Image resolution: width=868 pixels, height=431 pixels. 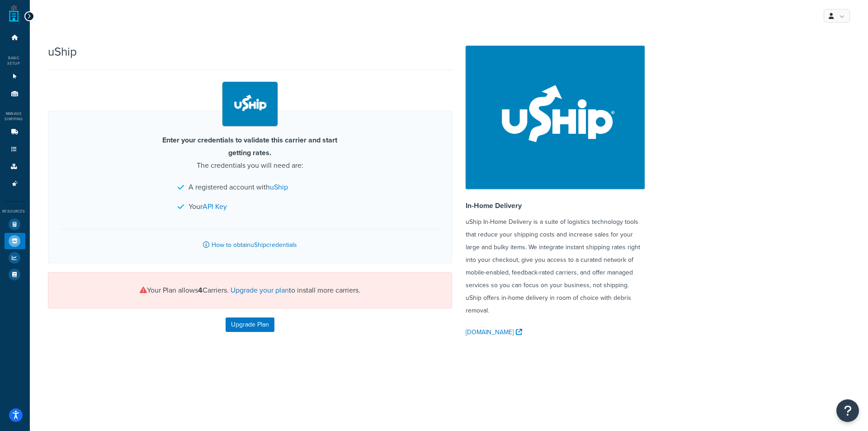 I want to click on li: Boxes, so click(x=15, y=167).